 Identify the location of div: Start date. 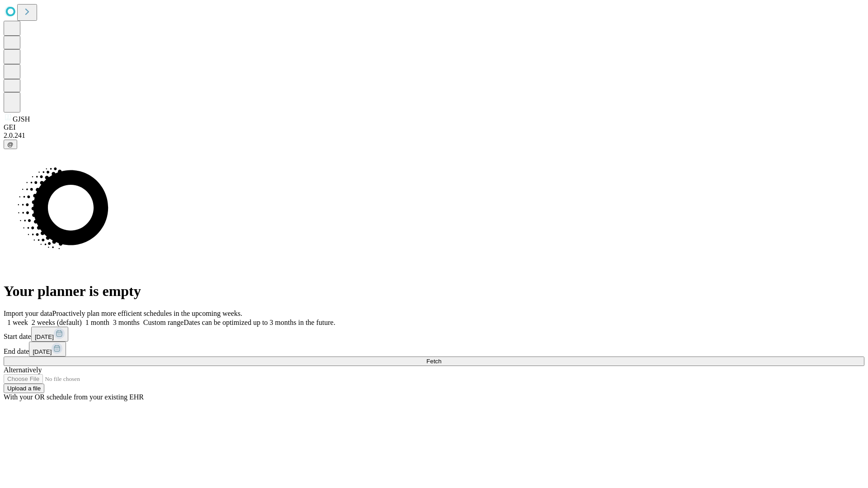
(434, 333).